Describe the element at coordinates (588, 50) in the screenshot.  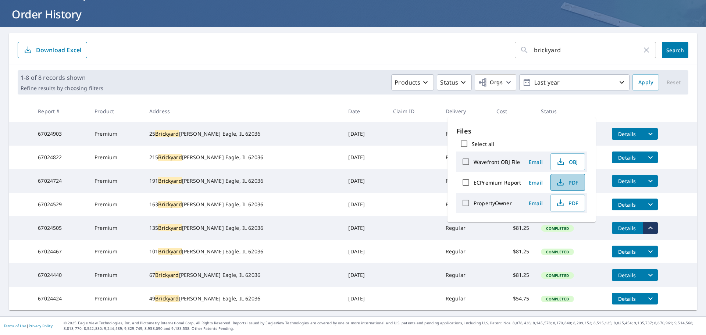
I see `input: Address, Report #, Claim ID, etc.` at that location.